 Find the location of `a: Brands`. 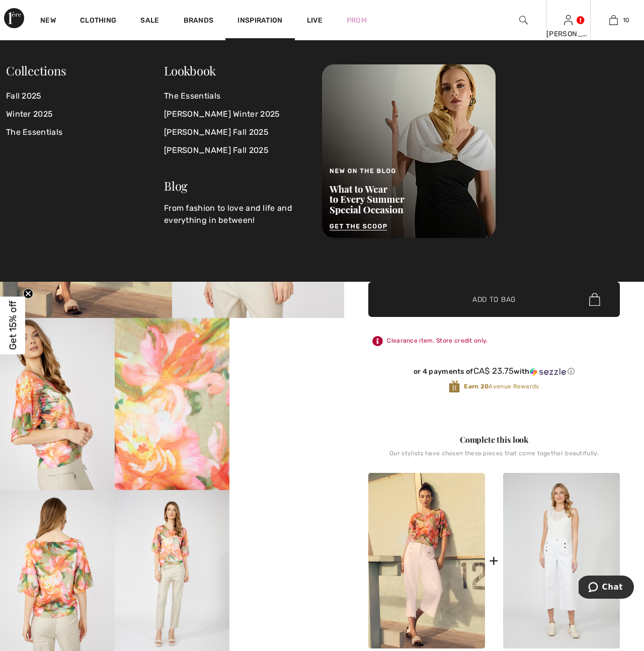

a: Brands is located at coordinates (198, 21).